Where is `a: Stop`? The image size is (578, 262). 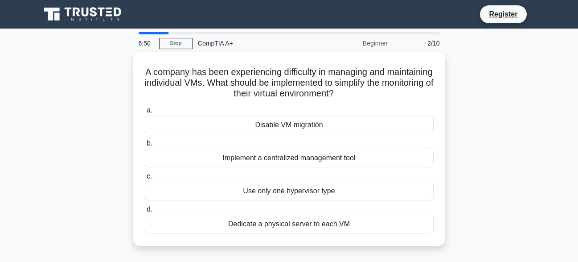
a: Stop is located at coordinates (176, 43).